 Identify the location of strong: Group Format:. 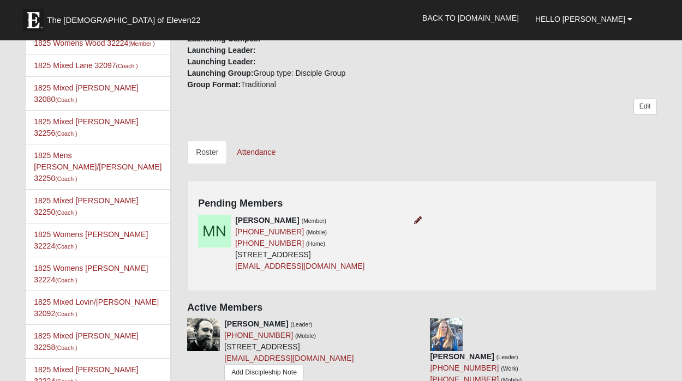
(214, 85).